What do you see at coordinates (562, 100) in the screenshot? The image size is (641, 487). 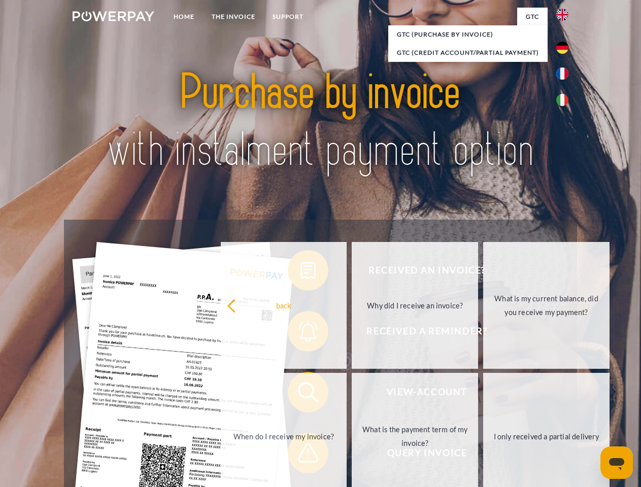 I see `img: it` at bounding box center [562, 100].